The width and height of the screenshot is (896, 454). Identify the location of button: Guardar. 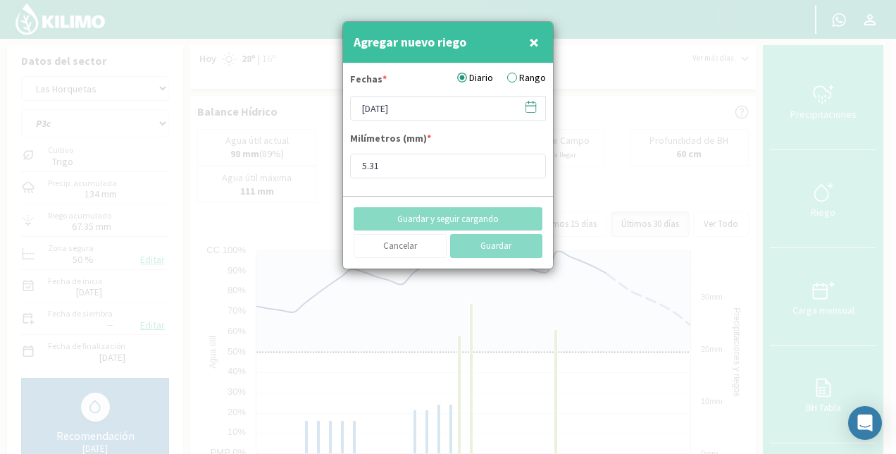
(497, 246).